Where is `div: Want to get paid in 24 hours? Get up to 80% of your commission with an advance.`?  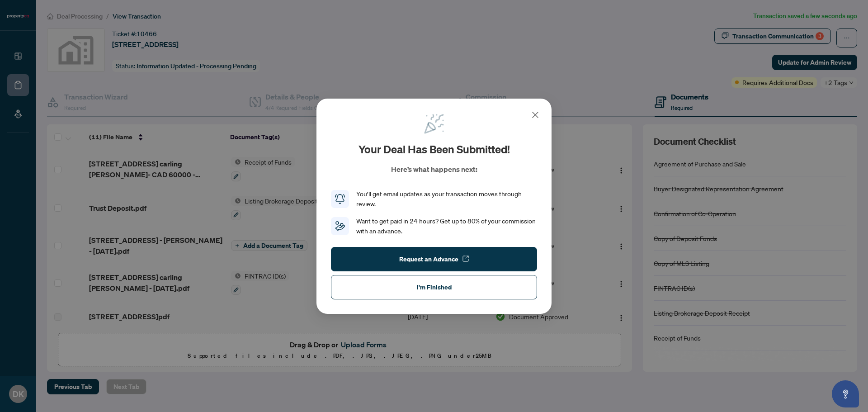
div: Want to get paid in 24 hours? Get up to 80% of your commission with an advance. is located at coordinates (447, 226).